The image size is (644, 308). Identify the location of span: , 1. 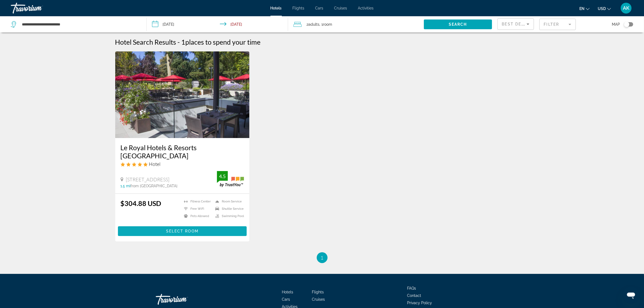
(326, 24).